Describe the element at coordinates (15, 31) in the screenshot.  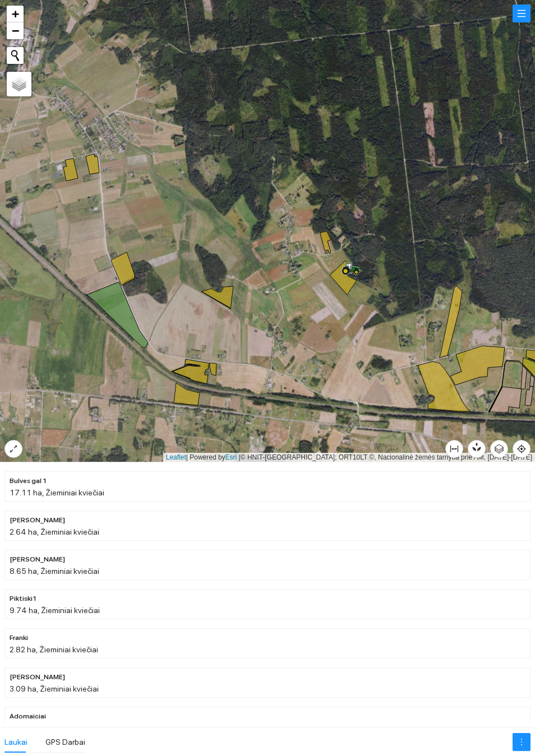
I see `a: Zoom out` at that location.